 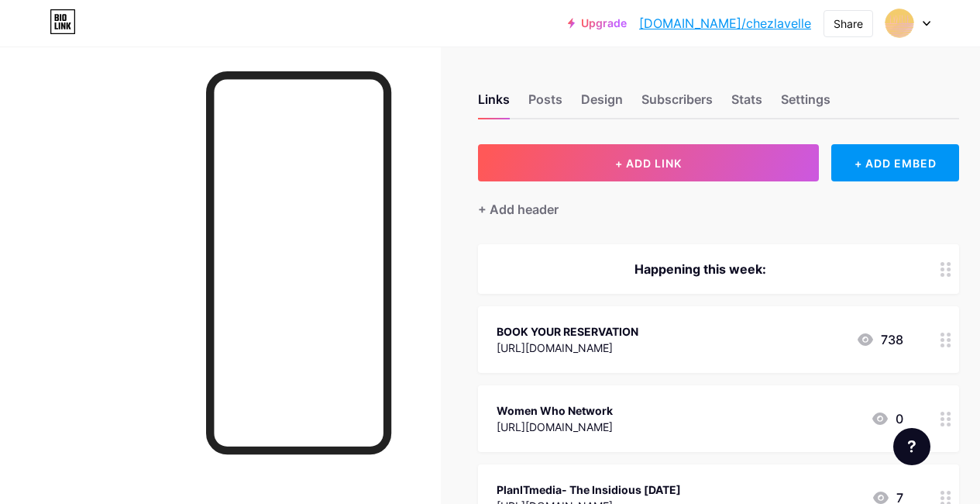 I want to click on a: Upgrade, so click(x=597, y=23).